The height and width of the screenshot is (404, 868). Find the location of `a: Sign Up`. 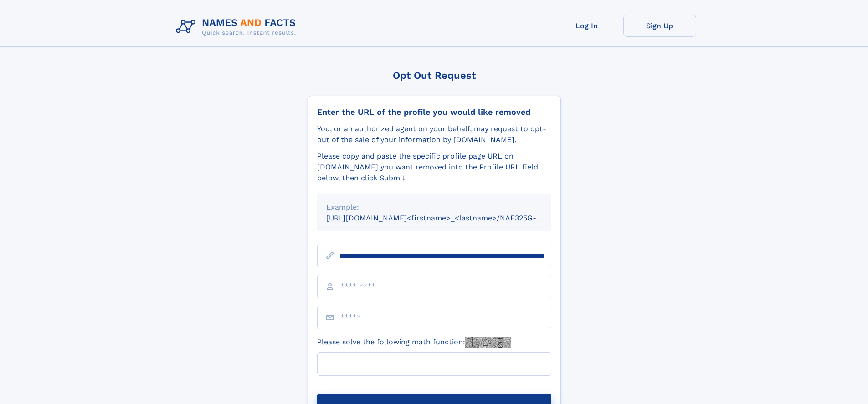

a: Sign Up is located at coordinates (659, 26).